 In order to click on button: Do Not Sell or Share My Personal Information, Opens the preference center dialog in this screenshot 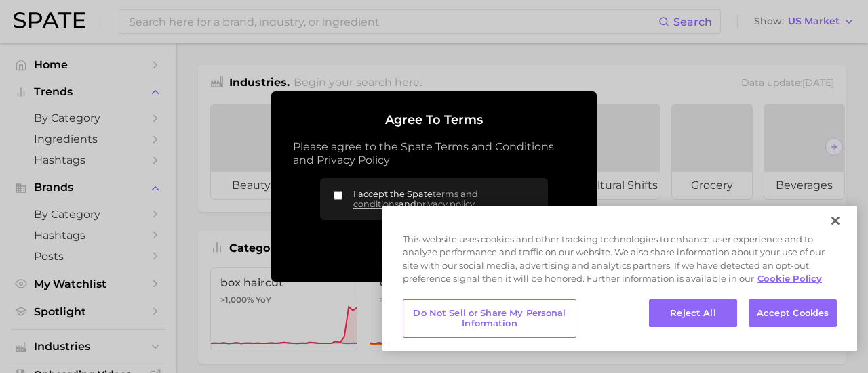, I will do `click(489, 318)`.